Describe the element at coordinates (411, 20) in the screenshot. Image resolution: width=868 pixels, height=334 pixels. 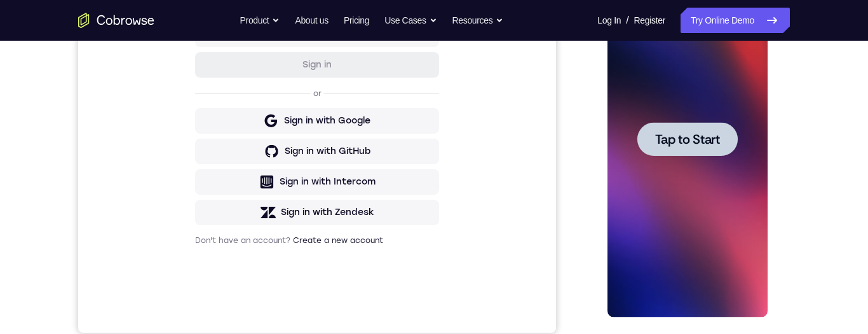
I see `button: Use Cases` at that location.